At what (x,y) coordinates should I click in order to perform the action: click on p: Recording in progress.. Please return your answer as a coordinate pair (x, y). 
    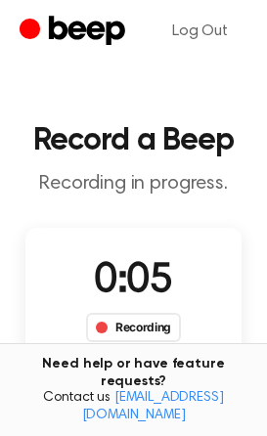
    Looking at the image, I should click on (133, 184).